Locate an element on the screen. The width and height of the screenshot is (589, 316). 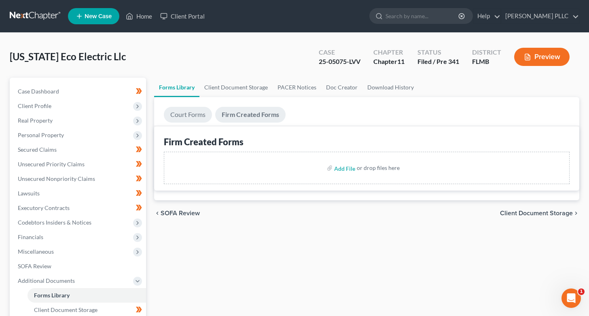
a: Doc Creator is located at coordinates (342, 87).